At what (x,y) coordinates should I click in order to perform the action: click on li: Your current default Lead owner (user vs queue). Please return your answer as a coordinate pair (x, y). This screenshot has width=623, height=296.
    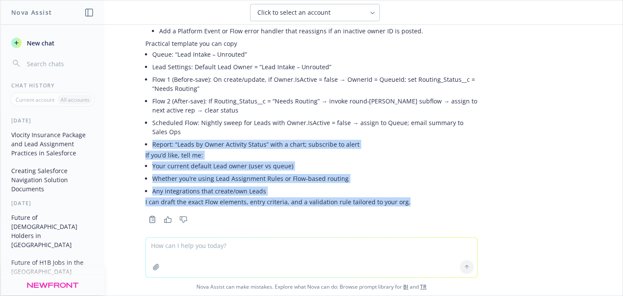
    Looking at the image, I should click on (315, 166).